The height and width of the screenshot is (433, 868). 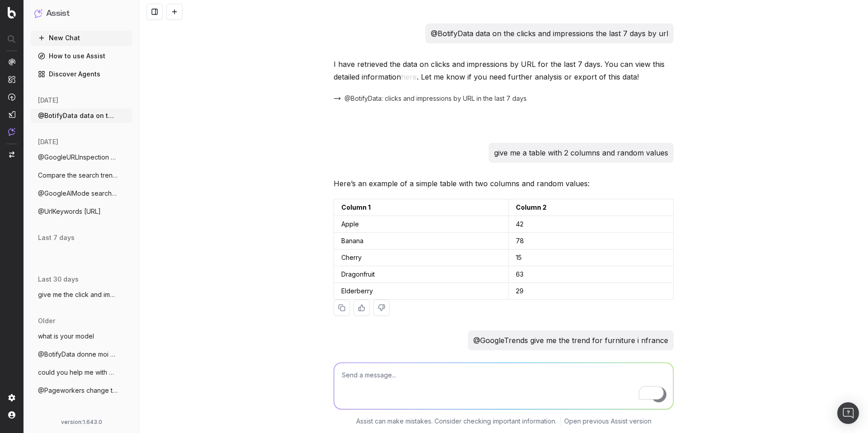 What do you see at coordinates (82, 354) in the screenshot?
I see `button: @BotifyData donne moi une liste de 100 u` at bounding box center [82, 354].